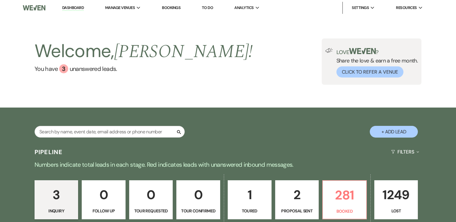 The height and width of the screenshot is (222, 456). Describe the element at coordinates (207, 8) in the screenshot. I see `a: To Do` at that location.